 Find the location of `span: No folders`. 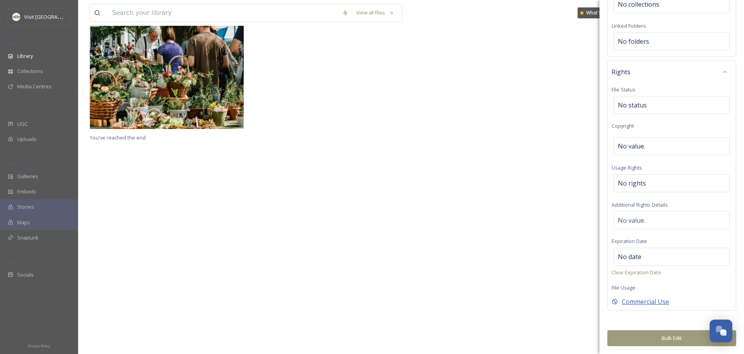

span: No folders is located at coordinates (633, 41).